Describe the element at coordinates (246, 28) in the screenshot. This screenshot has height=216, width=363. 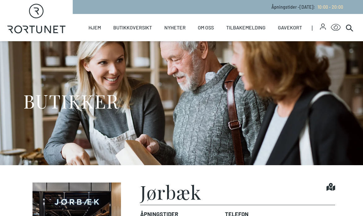
I see `a: Tilbakemelding` at that location.